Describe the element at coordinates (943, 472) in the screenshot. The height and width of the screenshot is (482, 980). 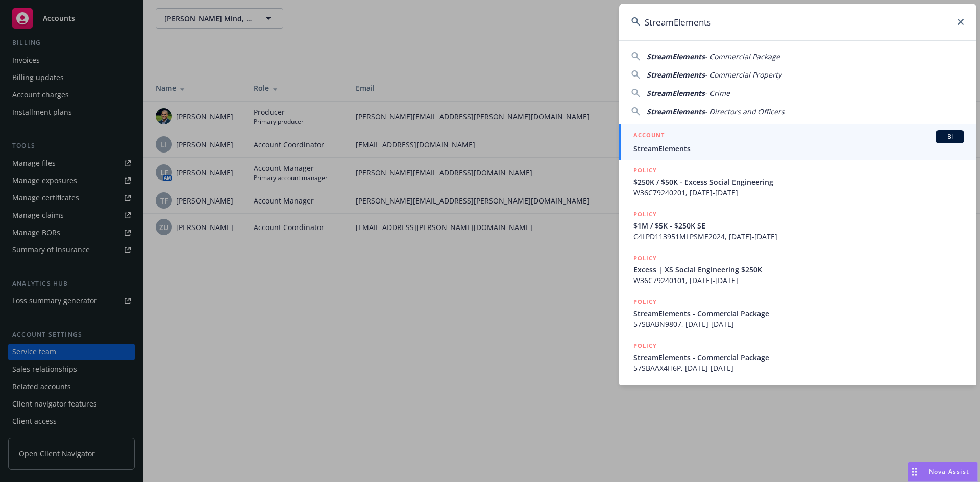
I see `button: Nova Assist` at that location.